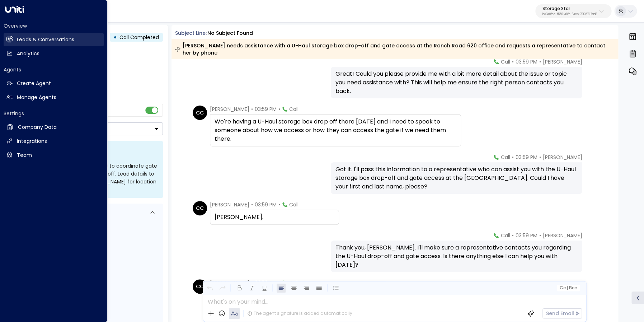 This screenshot has width=644, height=322. Describe the element at coordinates (28, 54) in the screenshot. I see `h2: Analytics` at that location.